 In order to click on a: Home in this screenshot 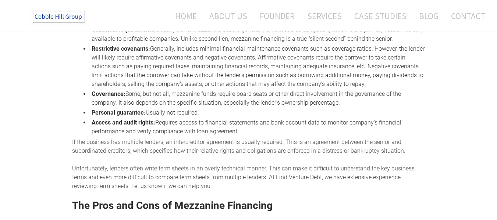, I will do `click(183, 16)`.